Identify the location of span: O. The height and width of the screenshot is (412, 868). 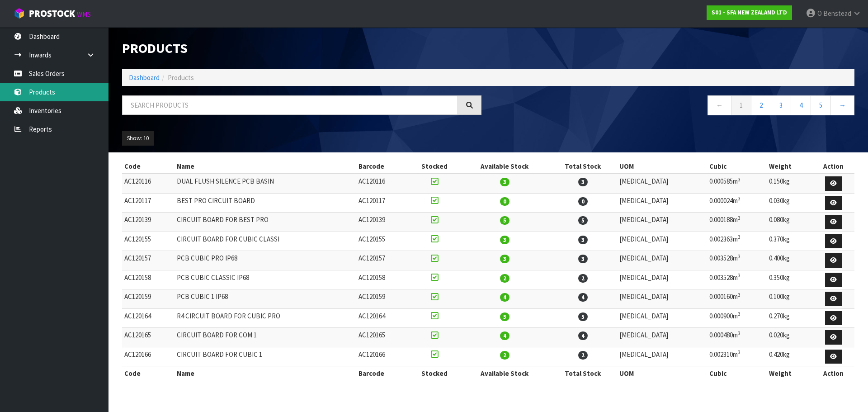
(820, 13).